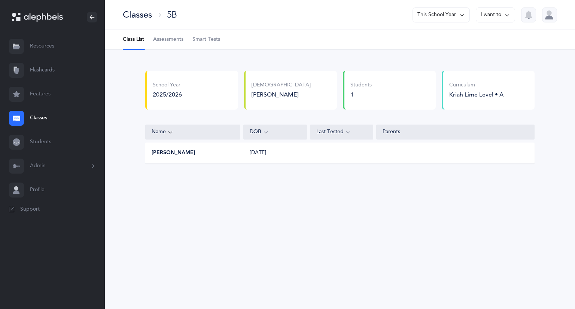 The image size is (575, 309). What do you see at coordinates (455, 132) in the screenshot?
I see `div: Parents` at bounding box center [455, 132].